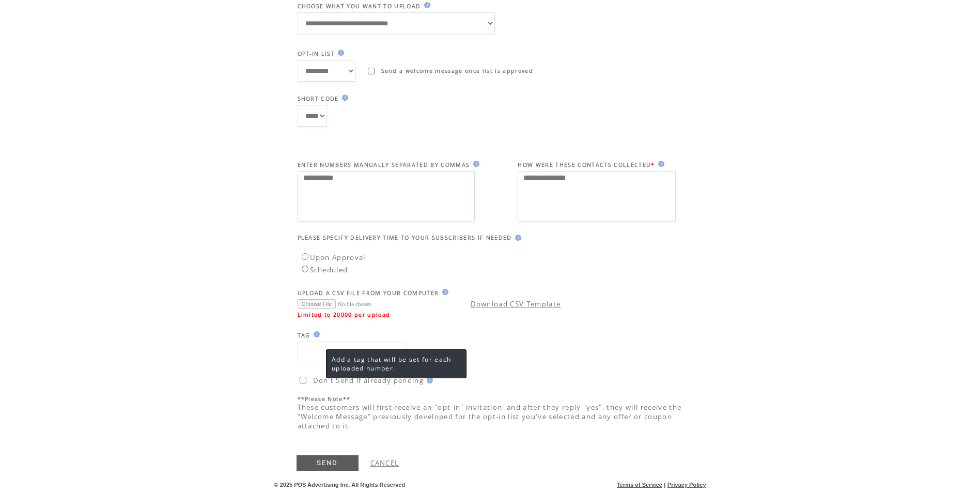  Describe the element at coordinates (319, 99) in the screenshot. I see `span: SHORT CODE` at that location.